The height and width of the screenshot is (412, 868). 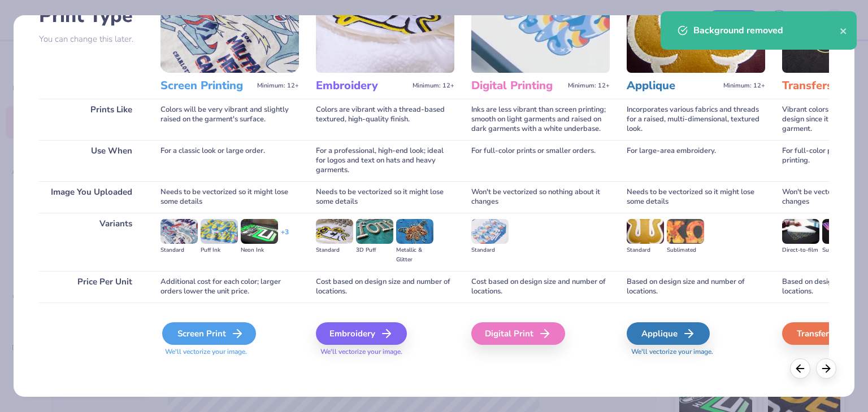 I want to click on div: Price Per Unit, so click(x=91, y=287).